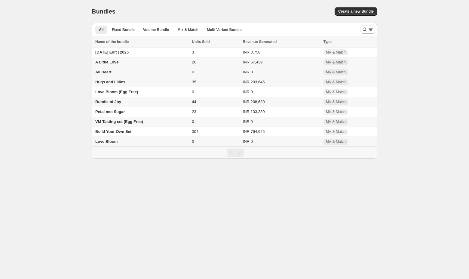 The height and width of the screenshot is (279, 469). What do you see at coordinates (156, 30) in the screenshot?
I see `span: Volume Bundle` at bounding box center [156, 30].